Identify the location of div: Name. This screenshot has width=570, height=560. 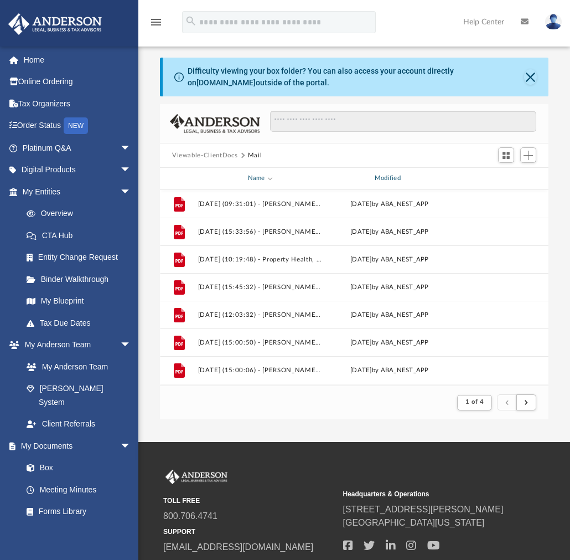
(260, 178).